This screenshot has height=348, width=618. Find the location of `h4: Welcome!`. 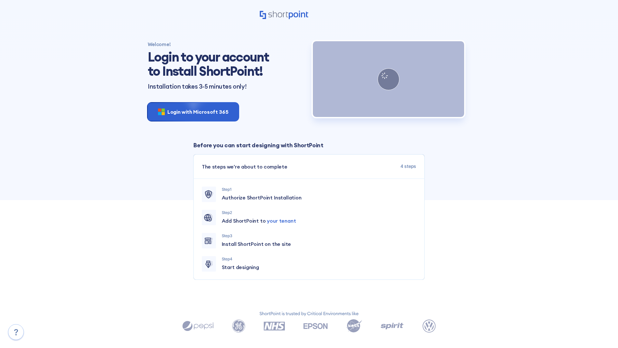

h4: Welcome! is located at coordinates (226, 44).